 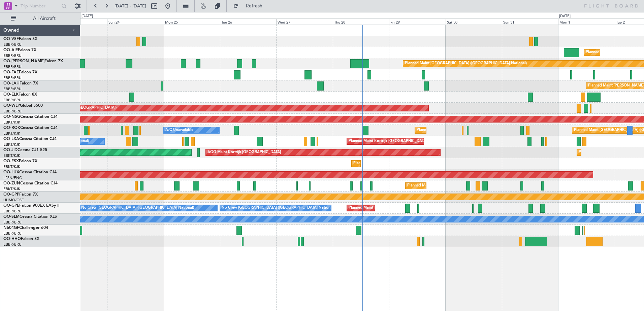 I want to click on a: OO-GPEFalcon 900EX EASy II, so click(x=31, y=206).